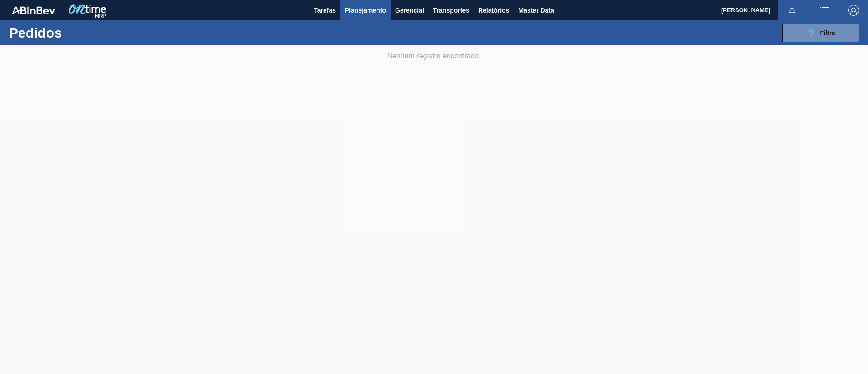  What do you see at coordinates (536, 10) in the screenshot?
I see `span: Master Data` at bounding box center [536, 10].